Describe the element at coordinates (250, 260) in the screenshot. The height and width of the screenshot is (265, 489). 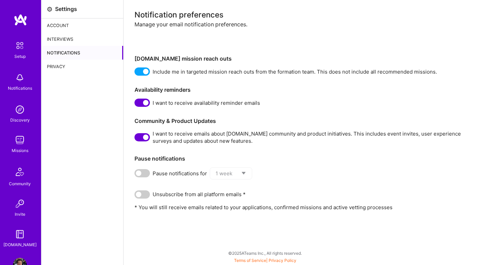
I see `a: Terms of Service` at that location.